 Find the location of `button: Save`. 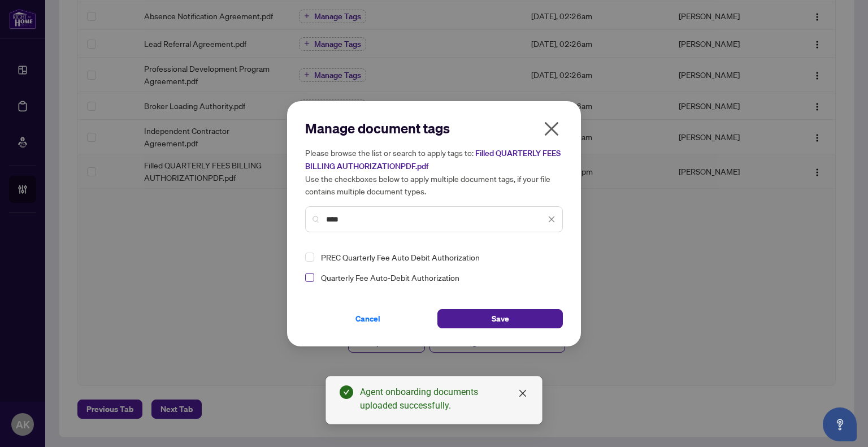

button: Save is located at coordinates (500, 319).